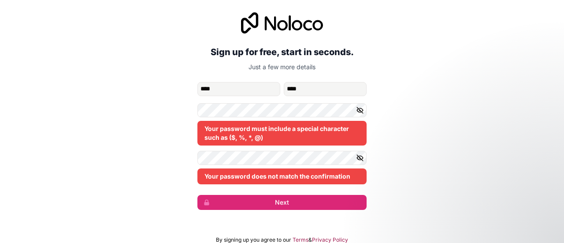 The image size is (564, 243). What do you see at coordinates (282, 202) in the screenshot?
I see `button: Next` at bounding box center [282, 202].